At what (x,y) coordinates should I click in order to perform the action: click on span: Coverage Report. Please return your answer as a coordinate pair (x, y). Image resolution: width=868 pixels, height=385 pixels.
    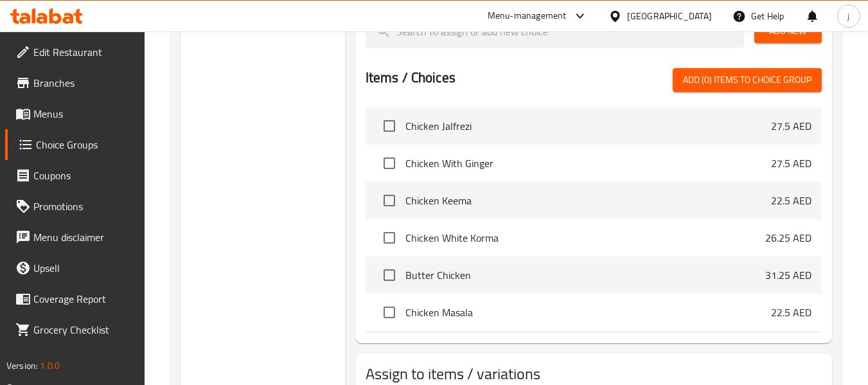
    Looking at the image, I should click on (85, 299).